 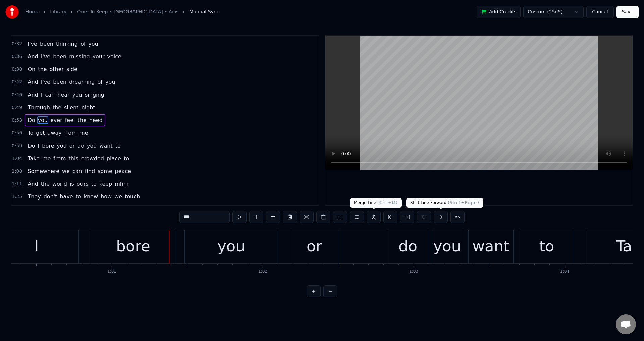 I want to click on span: crowded, so click(x=93, y=158).